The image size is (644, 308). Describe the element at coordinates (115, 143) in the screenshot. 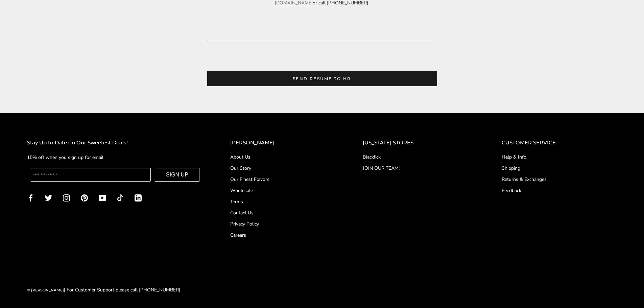

I see `h2: Stay Up to Date on Our Sweetest Deals!` at that location.